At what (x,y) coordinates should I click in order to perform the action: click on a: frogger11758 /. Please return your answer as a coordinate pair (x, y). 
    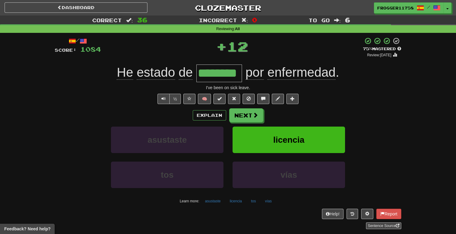
    Looking at the image, I should click on (408, 8).